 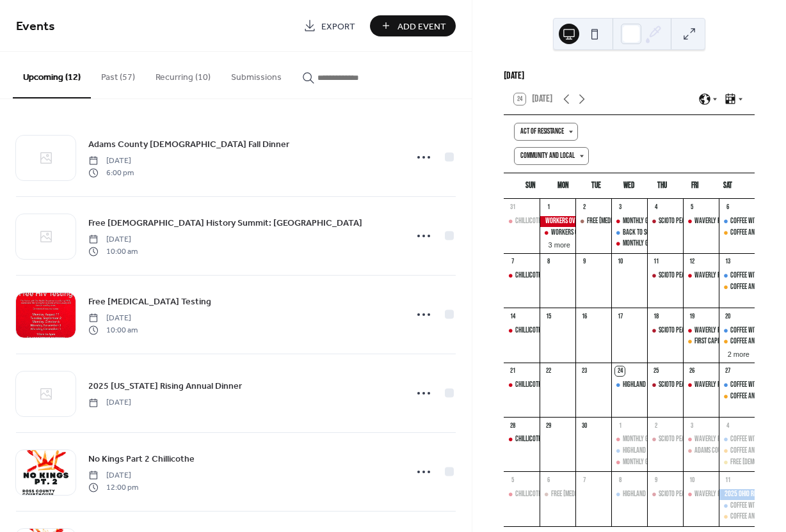 What do you see at coordinates (655, 316) in the screenshot?
I see `div: 18` at bounding box center [655, 316].